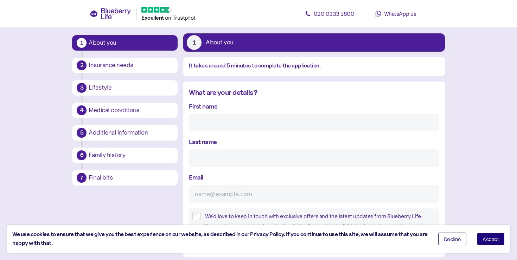 This screenshot has height=260, width=517. I want to click on button: 5Additional information, so click(125, 133).